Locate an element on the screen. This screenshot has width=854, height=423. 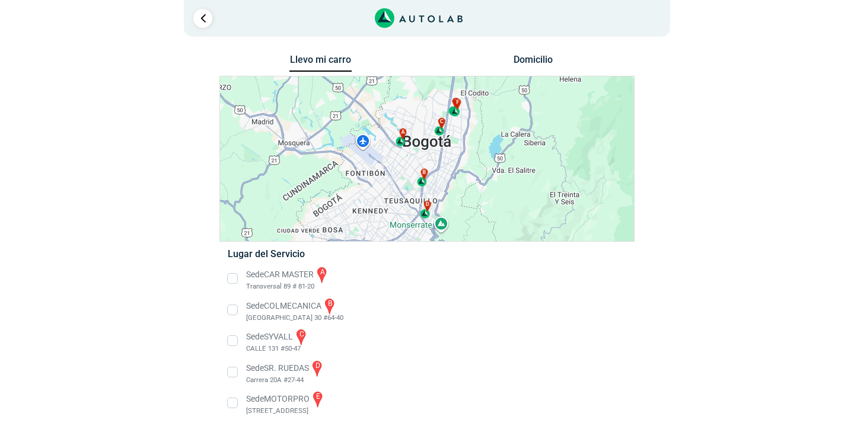
span: f is located at coordinates (457, 103).